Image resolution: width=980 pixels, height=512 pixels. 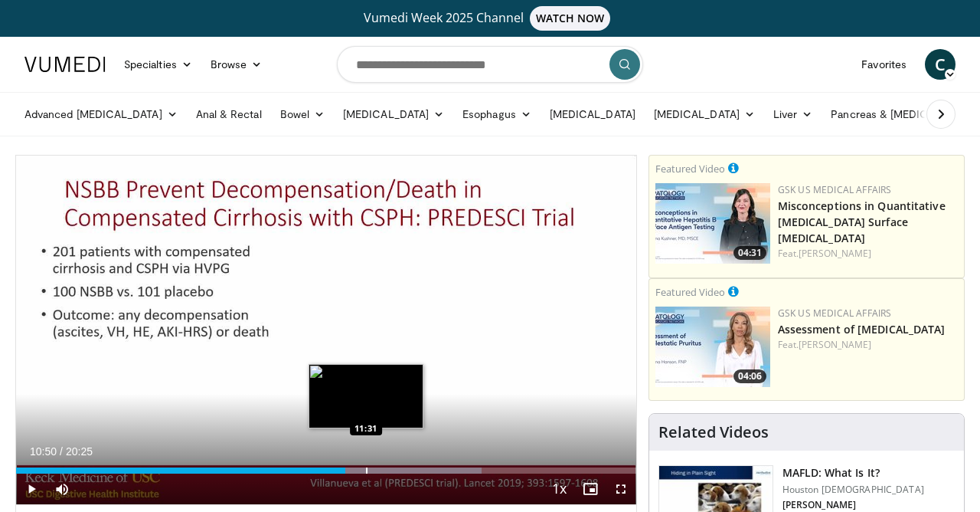 I want to click on img: 31b7e813-d228-42d3-be62-e44350ef88b5.jpg.150x105_q85_crop-smart_upscale.jpg, so click(x=713, y=346).